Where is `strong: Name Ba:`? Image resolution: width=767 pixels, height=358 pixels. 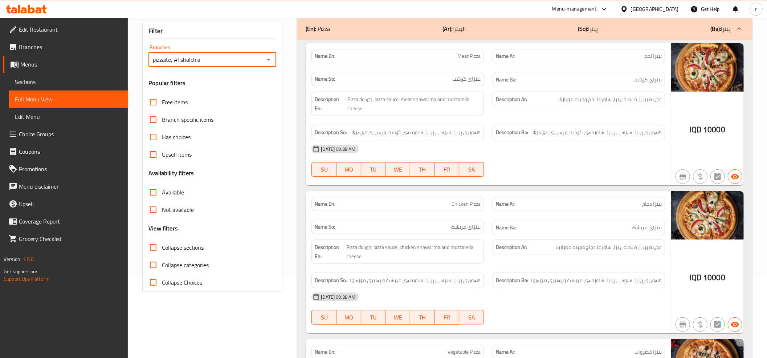
strong: Name Ba: is located at coordinates (506, 80).